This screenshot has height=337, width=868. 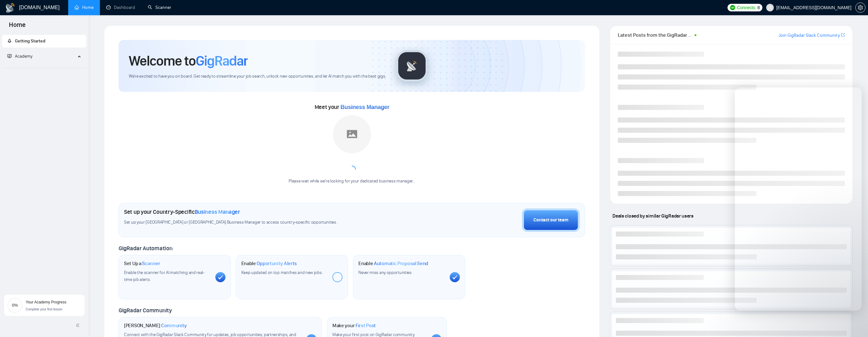 I want to click on li: Getting Started, so click(x=44, y=41).